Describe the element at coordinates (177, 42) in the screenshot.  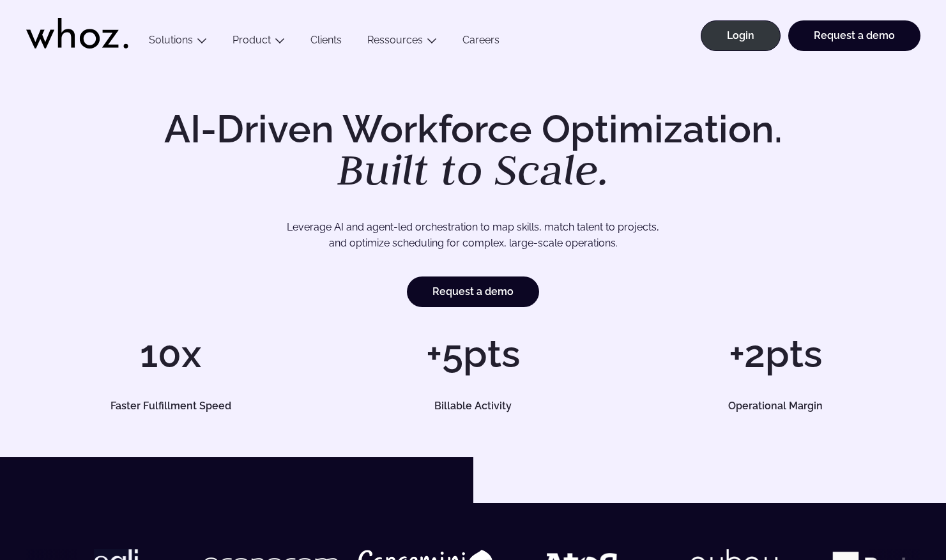
I see `button: Solutions` at that location.